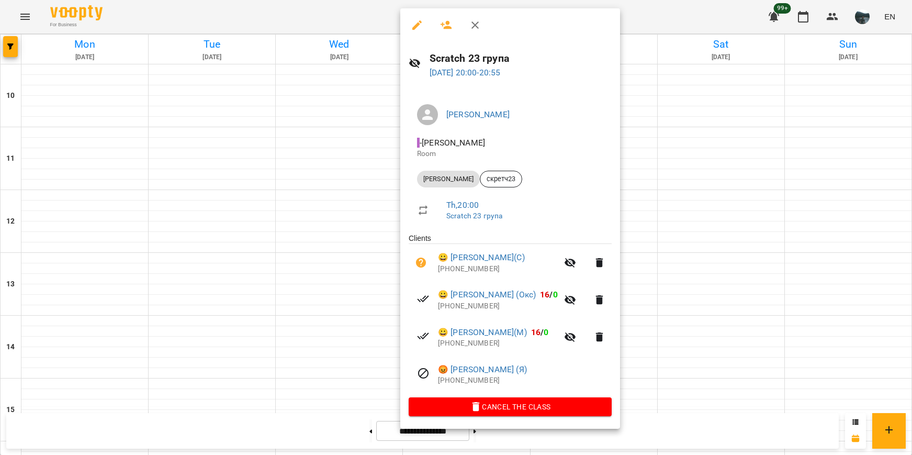 This screenshot has height=455, width=912. Describe the element at coordinates (421, 263) in the screenshot. I see `button: Unpaid. Bill the attendance?` at that location.